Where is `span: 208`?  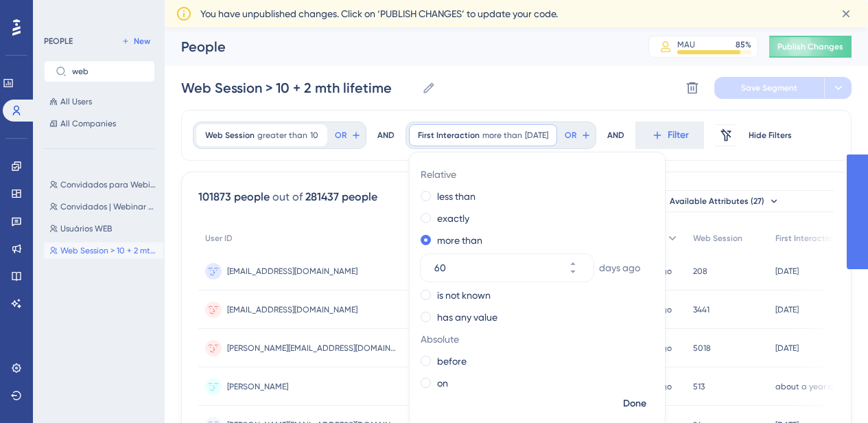
span: 208 is located at coordinates (700, 271).